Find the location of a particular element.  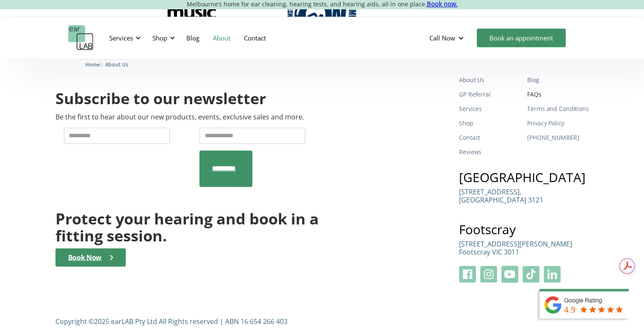

a: Home is located at coordinates (92, 64).